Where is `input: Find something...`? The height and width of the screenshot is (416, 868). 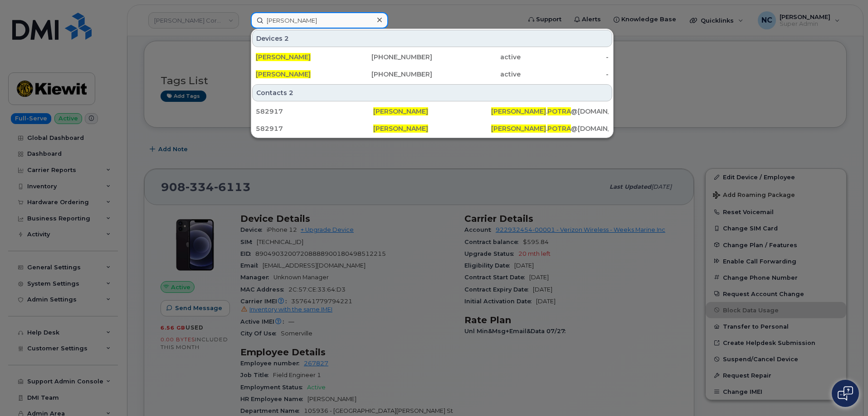
input: Find something... is located at coordinates (319, 20).